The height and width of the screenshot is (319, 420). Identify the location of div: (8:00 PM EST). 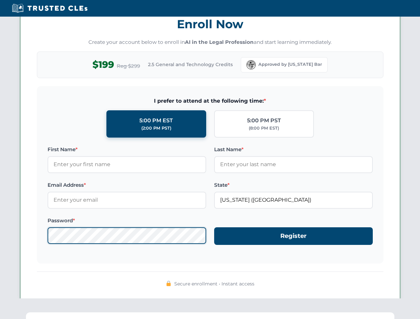
(264, 128).